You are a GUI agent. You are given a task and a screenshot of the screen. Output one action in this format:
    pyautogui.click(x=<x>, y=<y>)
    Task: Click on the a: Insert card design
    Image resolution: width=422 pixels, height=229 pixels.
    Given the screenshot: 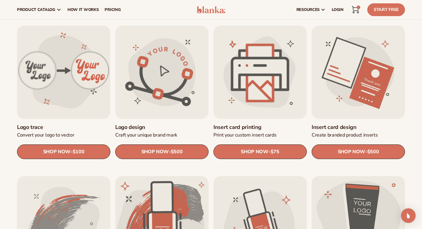 What is the action you would take?
    pyautogui.click(x=358, y=127)
    